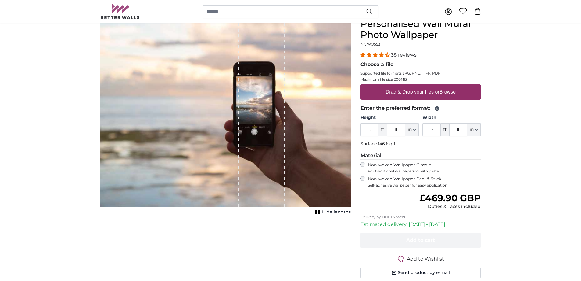  What do you see at coordinates (388, 143) in the screenshot?
I see `span: 146.1sq ft` at bounding box center [388, 143].